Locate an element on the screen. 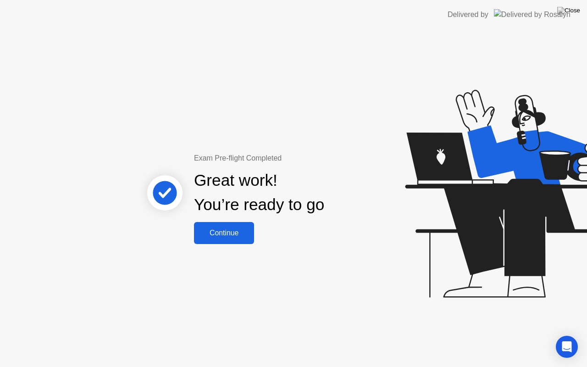 The image size is (587, 367). div: Great work! You’re ready to go is located at coordinates (259, 193).